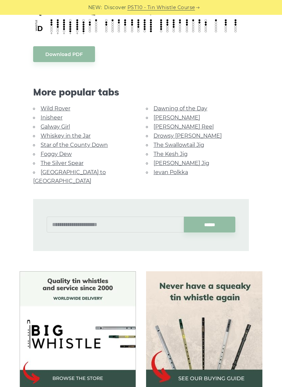 The height and width of the screenshot is (387, 282). What do you see at coordinates (180, 108) in the screenshot?
I see `a: Dawning of the Day` at bounding box center [180, 108].